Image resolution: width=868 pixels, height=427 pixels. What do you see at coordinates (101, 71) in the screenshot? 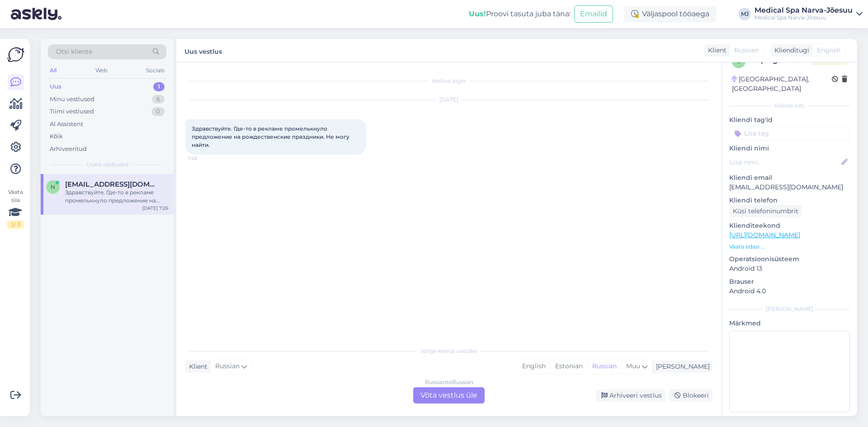
I see `div: Web` at bounding box center [101, 71].